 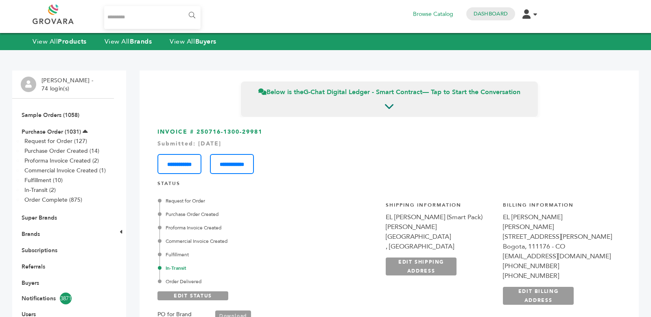 I want to click on a: Purchase Order (1031), so click(x=51, y=132).